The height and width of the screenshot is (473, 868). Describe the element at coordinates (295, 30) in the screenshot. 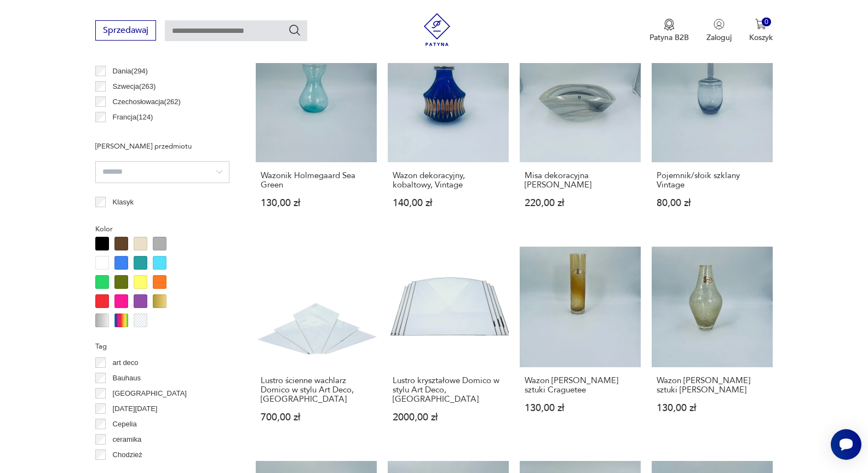

I see `button: Szukaj` at that location.